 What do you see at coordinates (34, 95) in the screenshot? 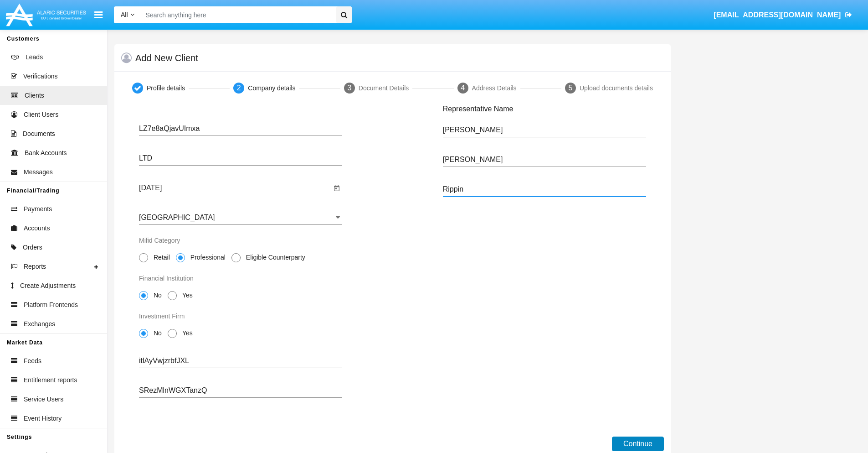
I see `span: Clients` at bounding box center [34, 95].